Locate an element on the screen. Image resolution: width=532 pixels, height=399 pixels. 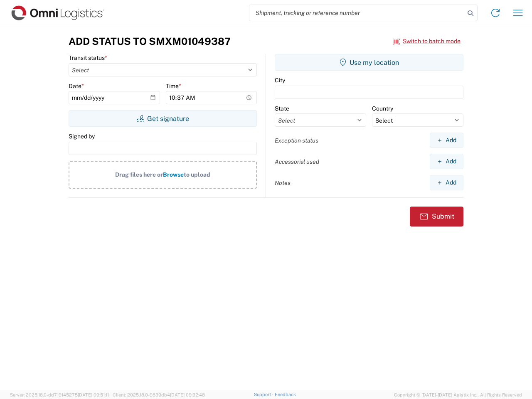
h3: Add Status to SMXM01049387 is located at coordinates (150, 41).